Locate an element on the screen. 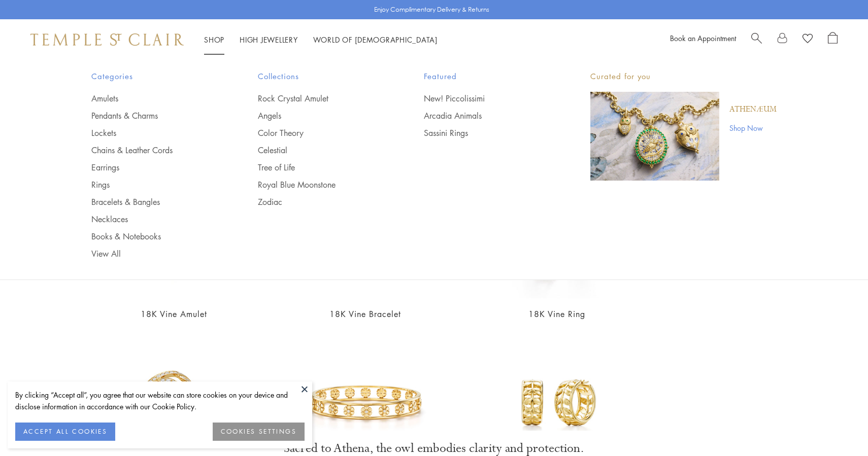  a: Book an Appointment is located at coordinates (703, 38).